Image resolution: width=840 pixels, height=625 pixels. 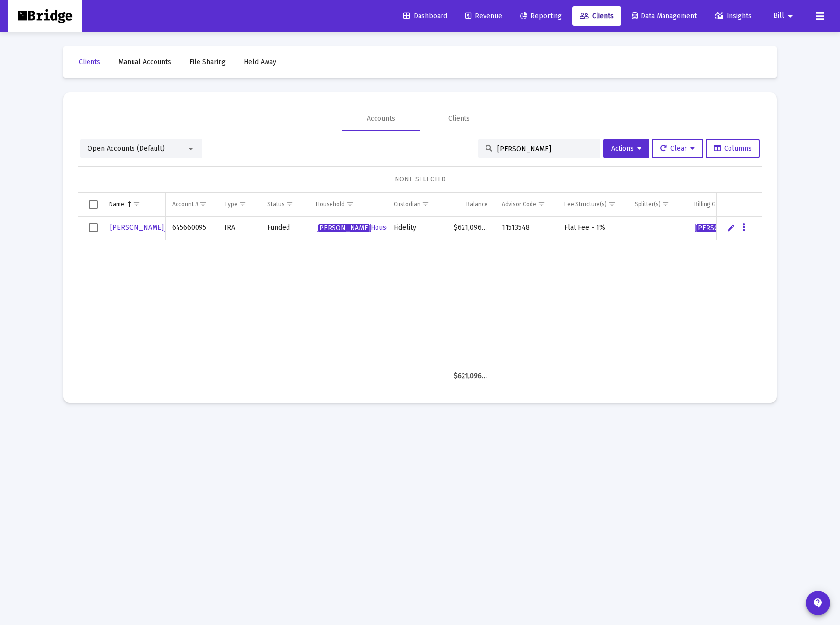 What do you see at coordinates (526, 205) in the screenshot?
I see `td: Column Advisor Code` at bounding box center [526, 205].